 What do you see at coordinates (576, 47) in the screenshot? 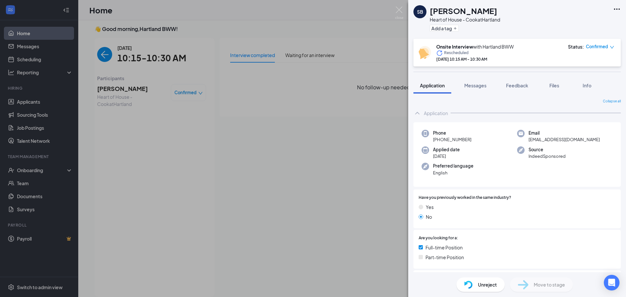
I see `div: Status :` at bounding box center [576, 47].